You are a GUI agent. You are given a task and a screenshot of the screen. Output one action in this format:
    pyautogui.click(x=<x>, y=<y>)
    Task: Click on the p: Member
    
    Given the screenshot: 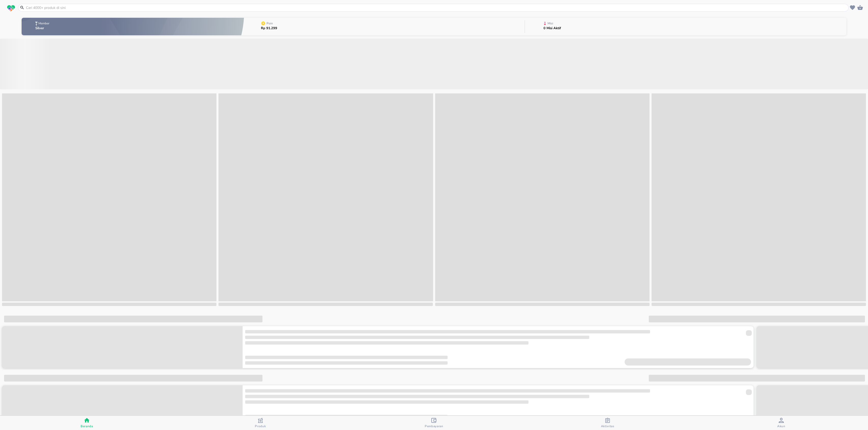 What is the action you would take?
    pyautogui.click(x=44, y=23)
    